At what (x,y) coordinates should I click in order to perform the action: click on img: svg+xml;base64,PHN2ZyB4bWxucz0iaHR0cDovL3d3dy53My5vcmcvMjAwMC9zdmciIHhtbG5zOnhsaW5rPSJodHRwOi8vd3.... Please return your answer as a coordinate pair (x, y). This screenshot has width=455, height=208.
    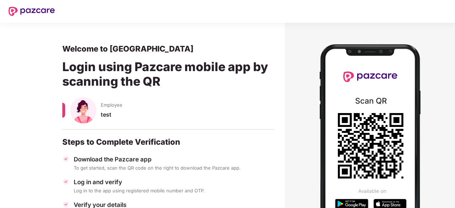
    Looking at the image, I should click on (83, 110).